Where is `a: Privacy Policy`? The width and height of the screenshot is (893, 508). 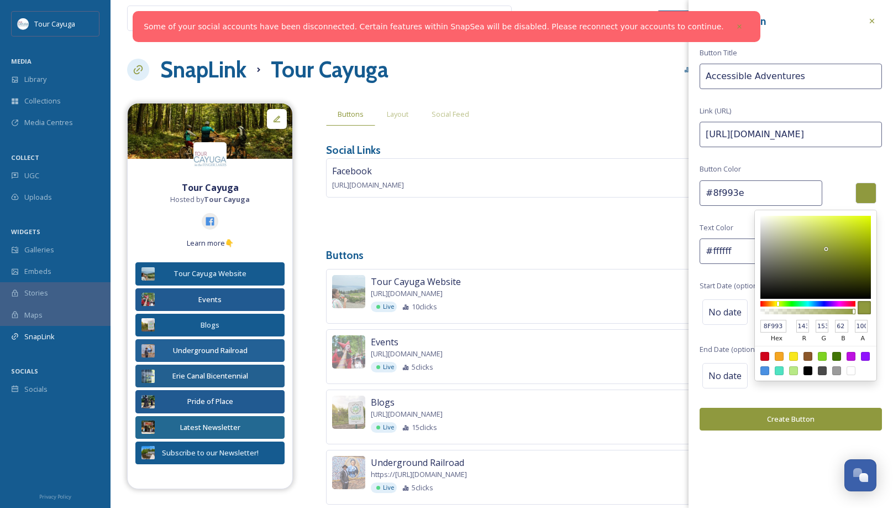 a: Privacy Policy is located at coordinates (55, 495).